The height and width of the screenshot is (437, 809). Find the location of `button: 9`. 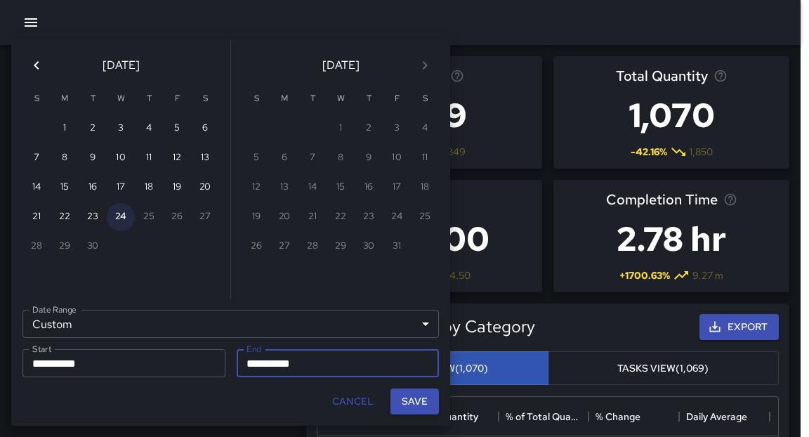

button: 9 is located at coordinates (93, 158).